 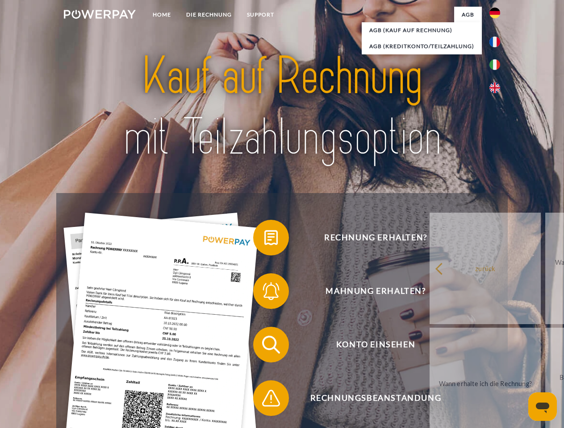 What do you see at coordinates (375, 345) in the screenshot?
I see `span: Konto einsehen` at bounding box center [375, 345].